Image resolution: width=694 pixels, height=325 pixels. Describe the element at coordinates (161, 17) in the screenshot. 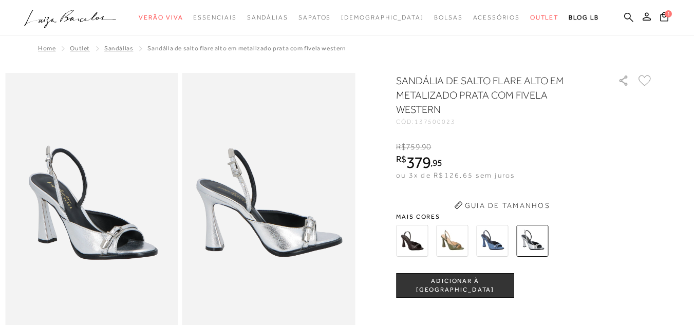

I see `span: Verão Viva` at that location.